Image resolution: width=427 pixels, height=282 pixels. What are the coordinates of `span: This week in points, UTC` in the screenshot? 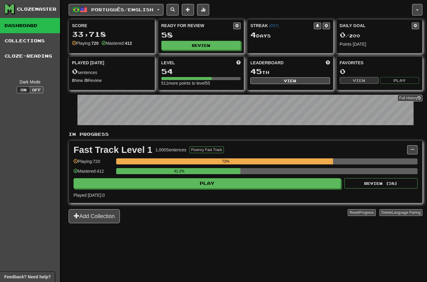 It's located at (328, 63).